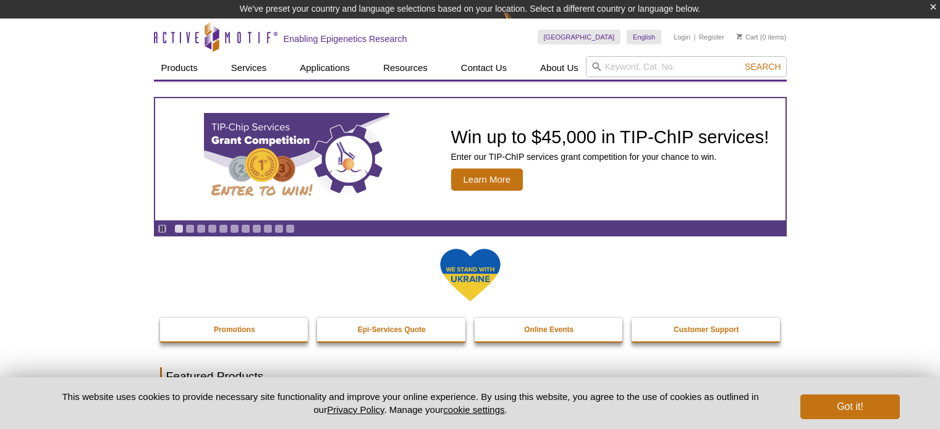  What do you see at coordinates (686, 67) in the screenshot?
I see `input: Keyword, Cat. No.` at bounding box center [686, 67].